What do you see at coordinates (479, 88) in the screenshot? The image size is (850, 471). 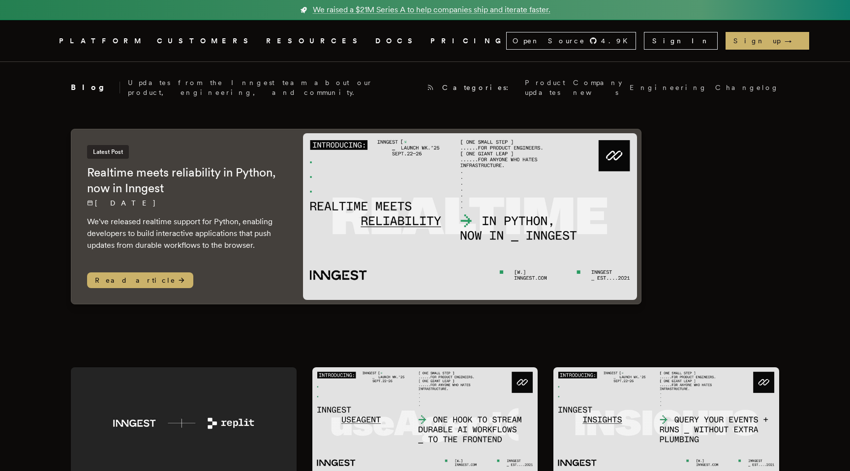 I see `span: Categories:` at bounding box center [479, 88].